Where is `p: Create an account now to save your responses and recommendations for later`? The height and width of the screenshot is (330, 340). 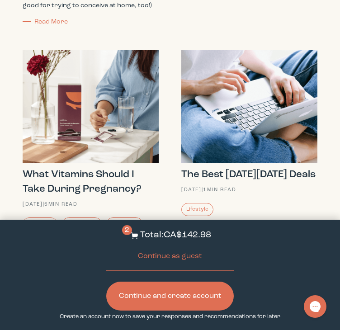
p: Create an account now to save your responses and recommendations for later is located at coordinates (170, 316).